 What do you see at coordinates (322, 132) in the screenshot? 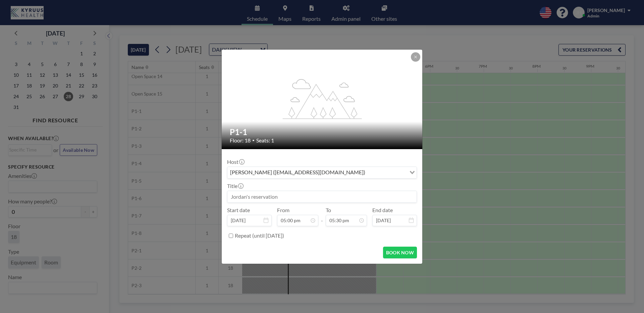
I see `h2: P1-1` at bounding box center [322, 132].